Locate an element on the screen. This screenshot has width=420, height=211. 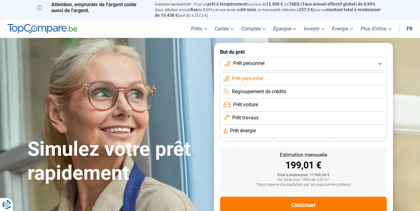
a: Investir is located at coordinates (314, 29).